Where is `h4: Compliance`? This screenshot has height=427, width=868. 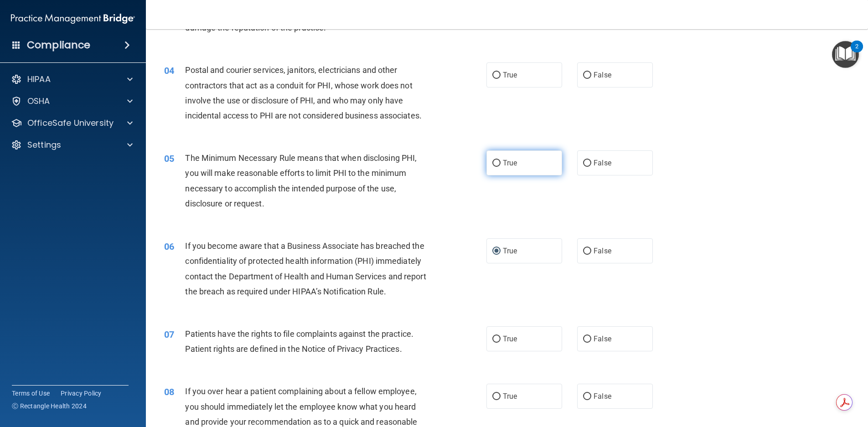 h4: Compliance is located at coordinates (59, 45).